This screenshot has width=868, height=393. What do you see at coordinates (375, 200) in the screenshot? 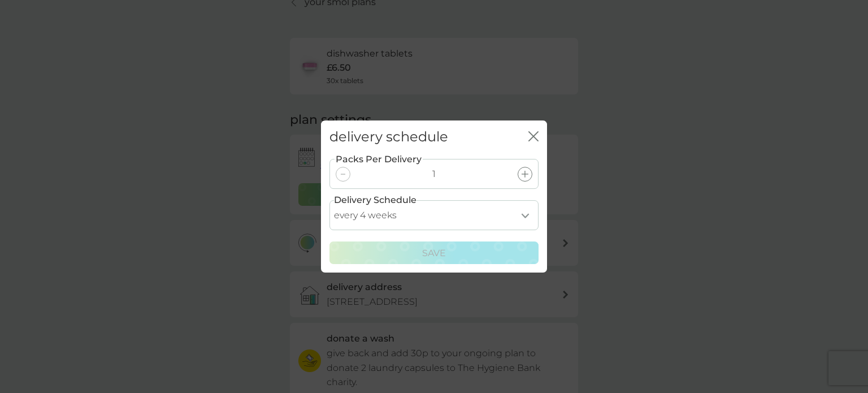
I see `label: Delivery Schedule` at bounding box center [375, 200].